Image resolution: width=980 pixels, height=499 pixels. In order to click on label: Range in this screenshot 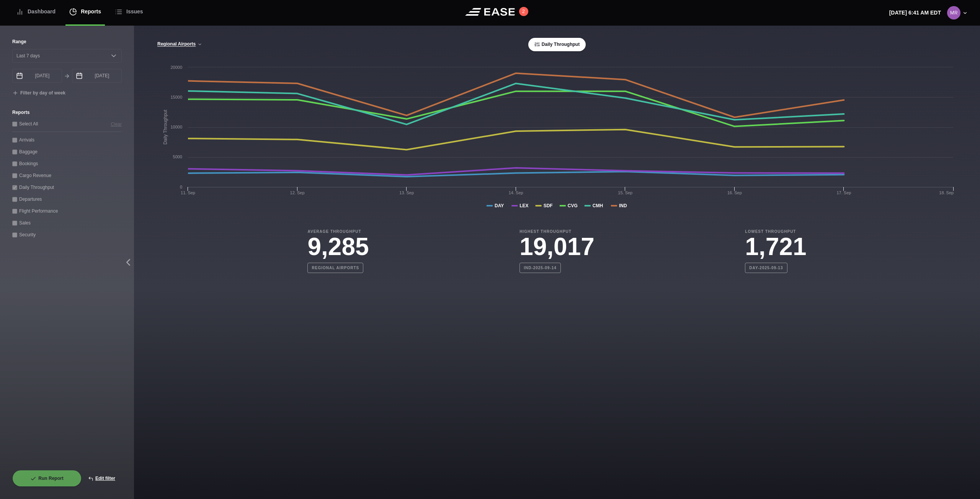, I will do `click(67, 42)`.